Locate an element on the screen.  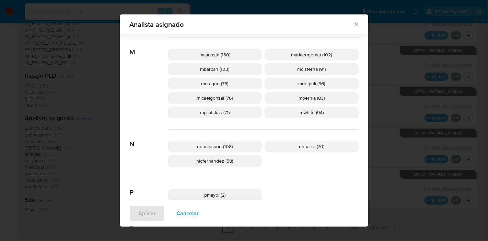
span: nicfernandez (58) is located at coordinates (215, 161).